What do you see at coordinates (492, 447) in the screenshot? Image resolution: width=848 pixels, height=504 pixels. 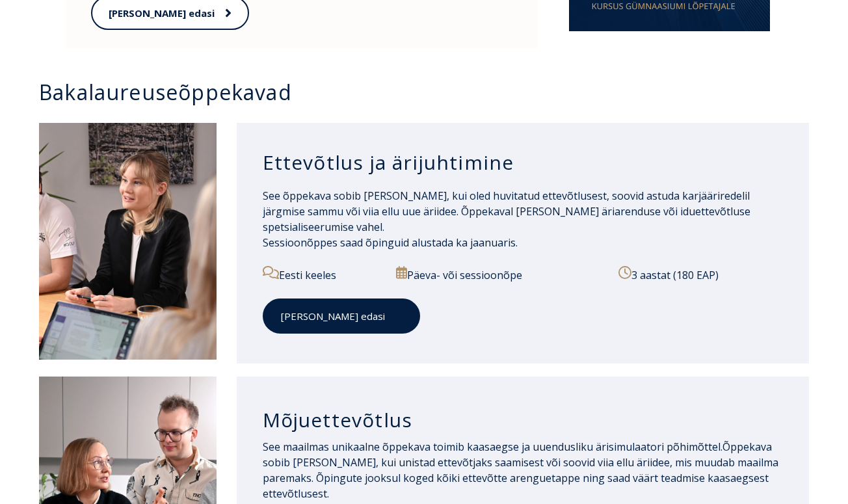 I see `span: See maailmas unikaalne õppekava toimib kaasaegse ja uuendusliku ärisimulaatori põhimõttel.` at bounding box center [492, 447].